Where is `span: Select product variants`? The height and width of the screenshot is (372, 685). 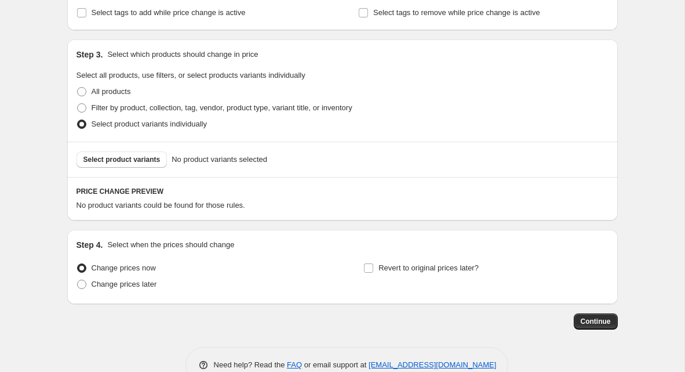
span: Select product variants is located at coordinates (122, 159).